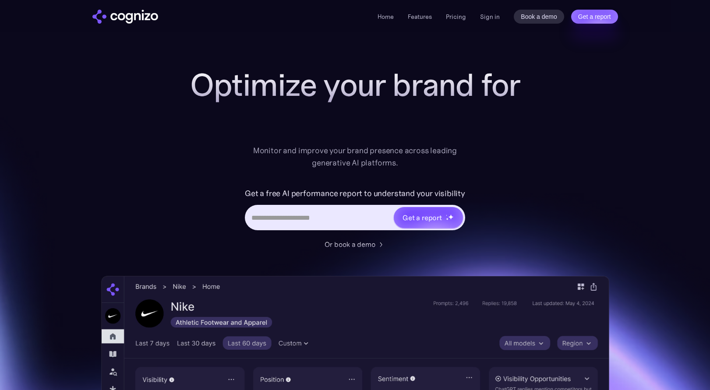 This screenshot has height=390, width=710. Describe the element at coordinates (355, 85) in the screenshot. I see `h1: Optimize your brand for` at that location.